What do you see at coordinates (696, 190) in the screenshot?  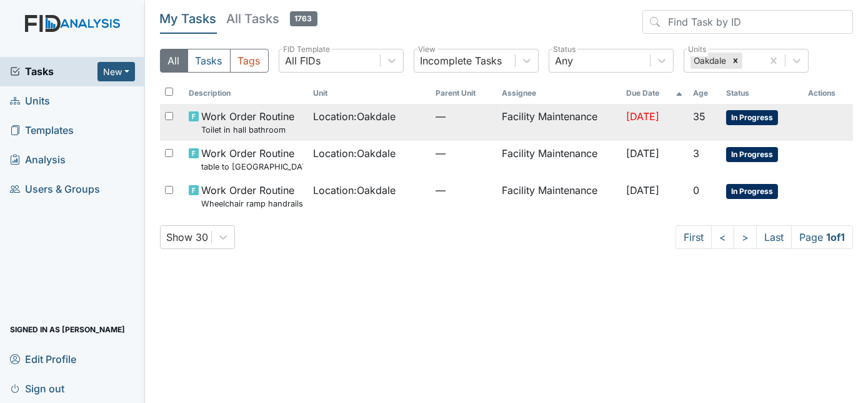 I see `span: 0` at bounding box center [696, 190].